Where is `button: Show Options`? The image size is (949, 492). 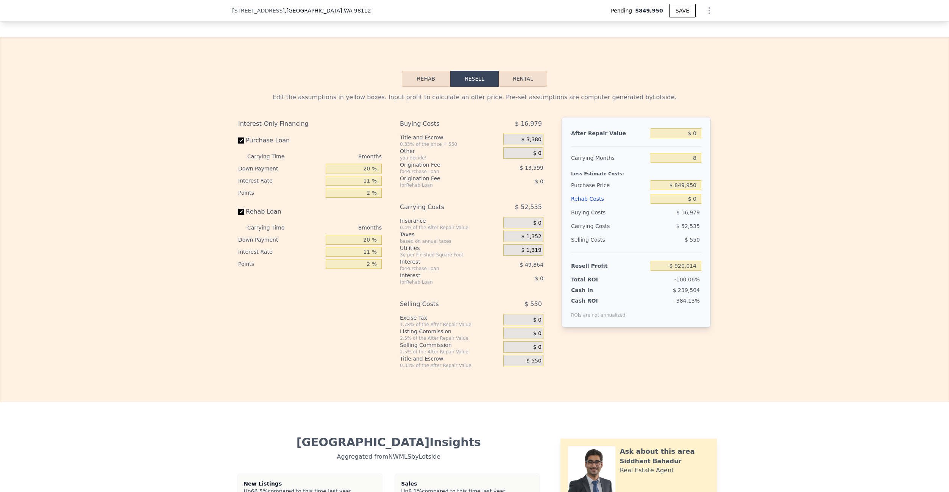 button: Show Options is located at coordinates (709, 11).